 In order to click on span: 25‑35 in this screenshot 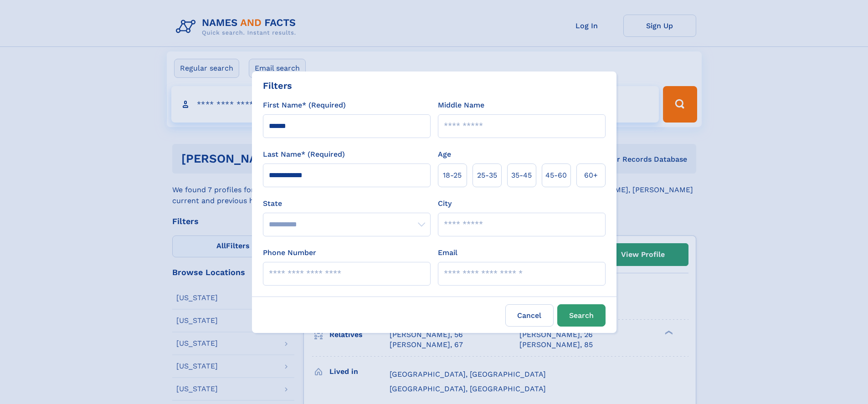, I will do `click(487, 175)`.